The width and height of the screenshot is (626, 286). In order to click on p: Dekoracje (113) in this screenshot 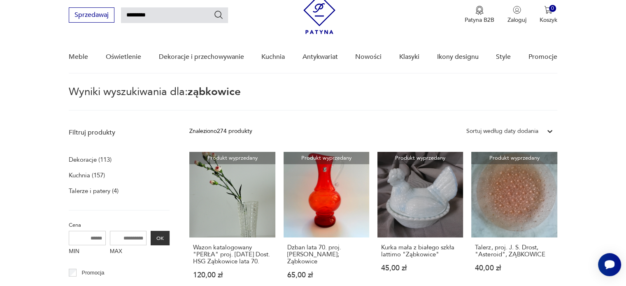, I will do `click(90, 160)`.